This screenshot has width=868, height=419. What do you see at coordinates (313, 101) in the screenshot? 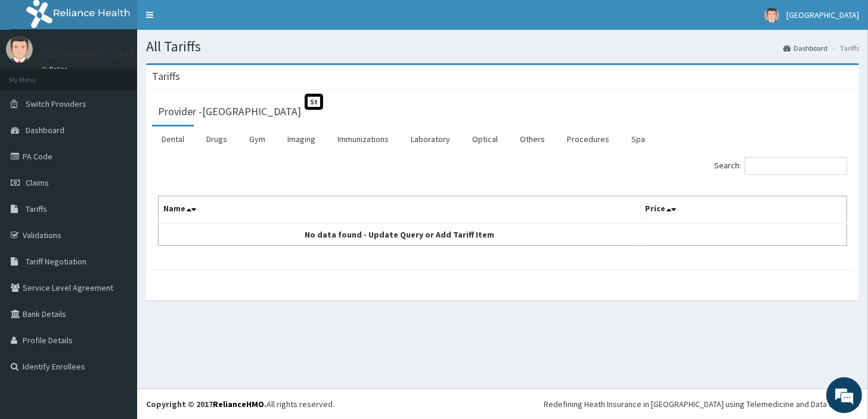
I see `span: St` at bounding box center [313, 101].